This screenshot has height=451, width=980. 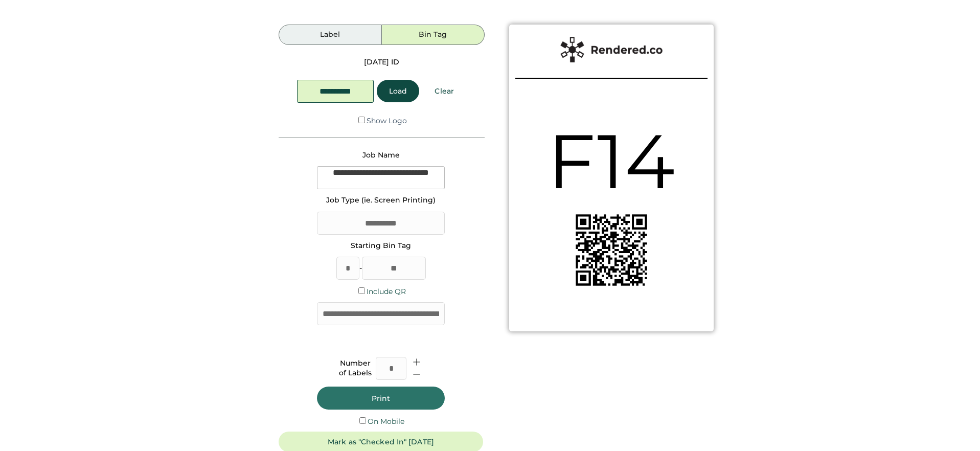 I want to click on label: Show Logo, so click(x=386, y=120).